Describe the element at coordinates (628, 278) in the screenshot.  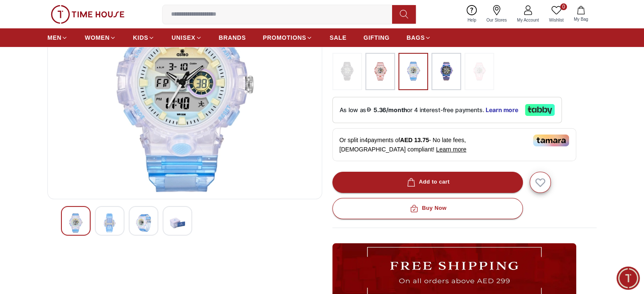
I see `div: Chat Widget` at that location.